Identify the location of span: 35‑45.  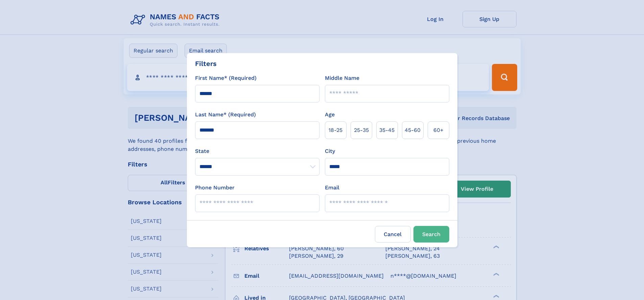
(387, 130).